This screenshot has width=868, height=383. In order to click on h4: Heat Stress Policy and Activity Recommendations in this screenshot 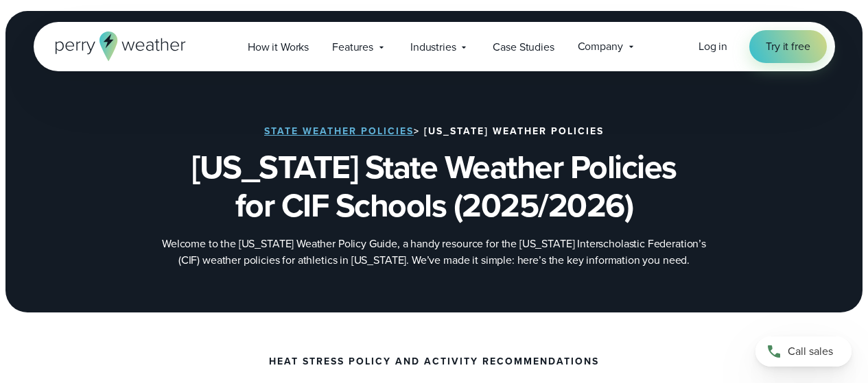, I will do `click(434, 362)`.